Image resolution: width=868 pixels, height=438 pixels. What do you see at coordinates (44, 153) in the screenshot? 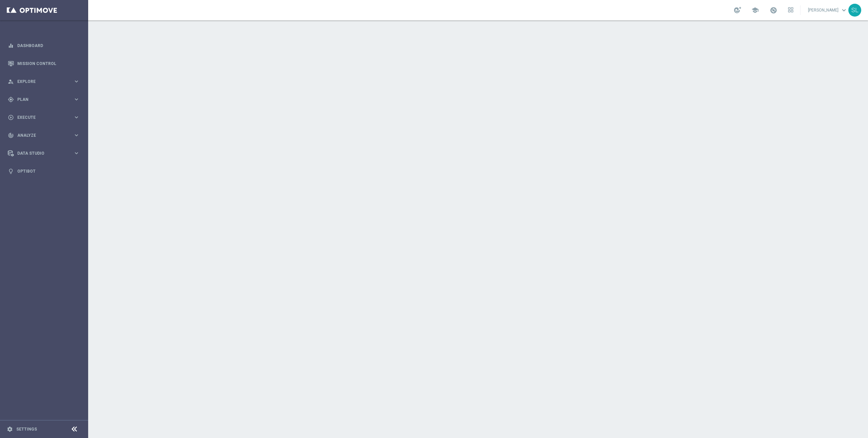
I see `div: Data Studio keyboard_arrow_right` at bounding box center [44, 153].